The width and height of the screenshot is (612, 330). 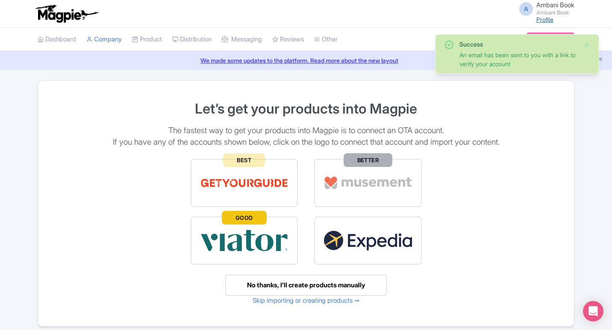 What do you see at coordinates (368, 183) in the screenshot?
I see `a: BETTER` at bounding box center [368, 183].